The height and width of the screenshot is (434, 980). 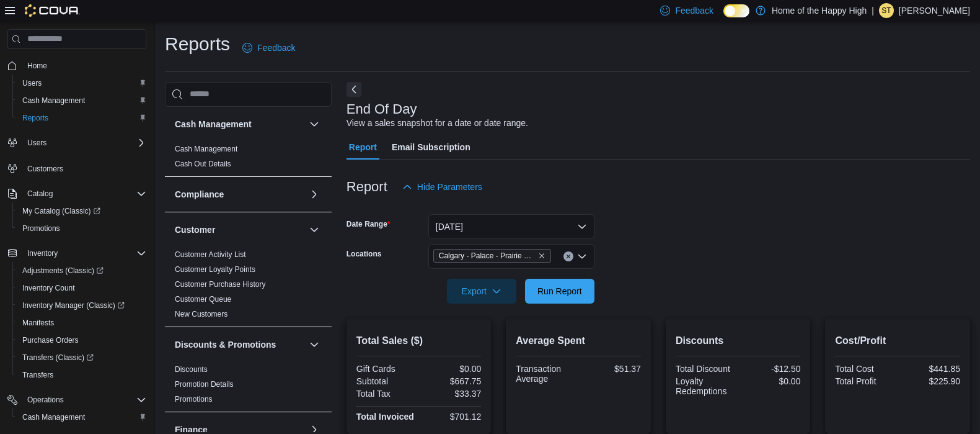 I want to click on span: Run Report, so click(x=560, y=291).